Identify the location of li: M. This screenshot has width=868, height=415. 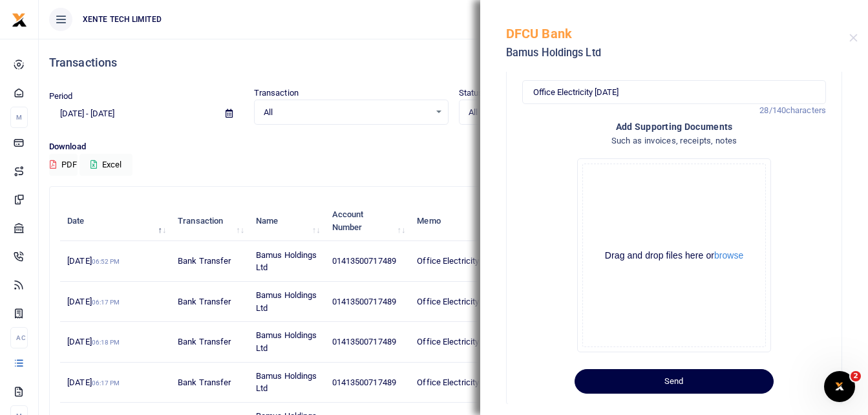
(18, 117).